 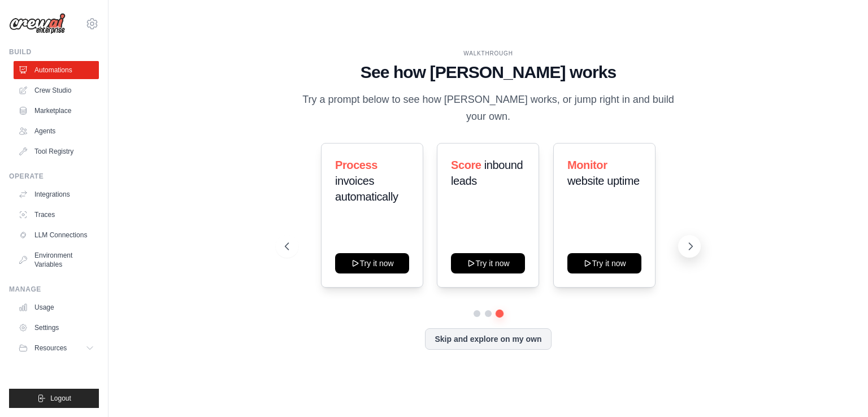 I want to click on div: WALKTHROUGH, so click(x=488, y=53).